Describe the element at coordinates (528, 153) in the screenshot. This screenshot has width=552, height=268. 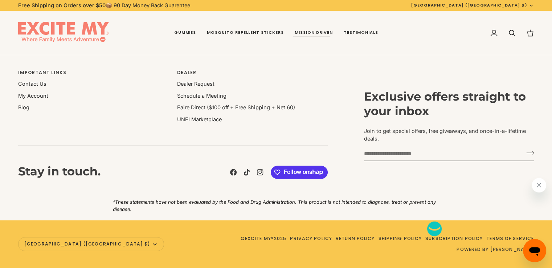
I see `button: Join` at that location.